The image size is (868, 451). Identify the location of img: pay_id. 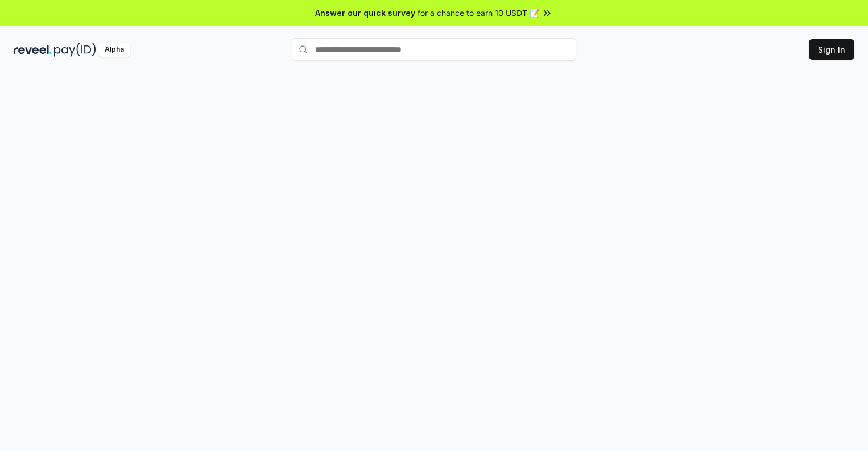
(75, 50).